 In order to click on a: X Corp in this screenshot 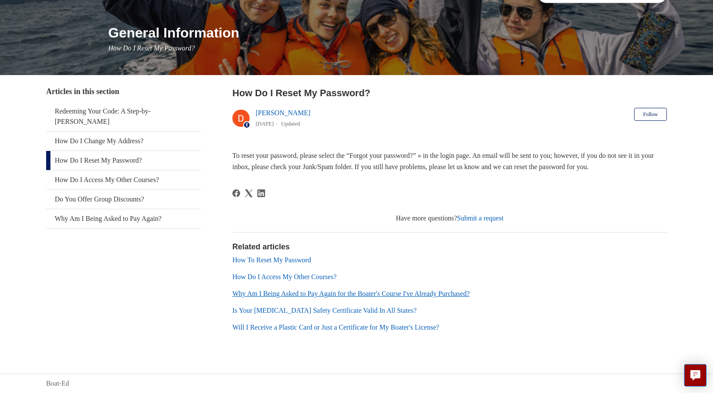, I will do `click(249, 193)`.